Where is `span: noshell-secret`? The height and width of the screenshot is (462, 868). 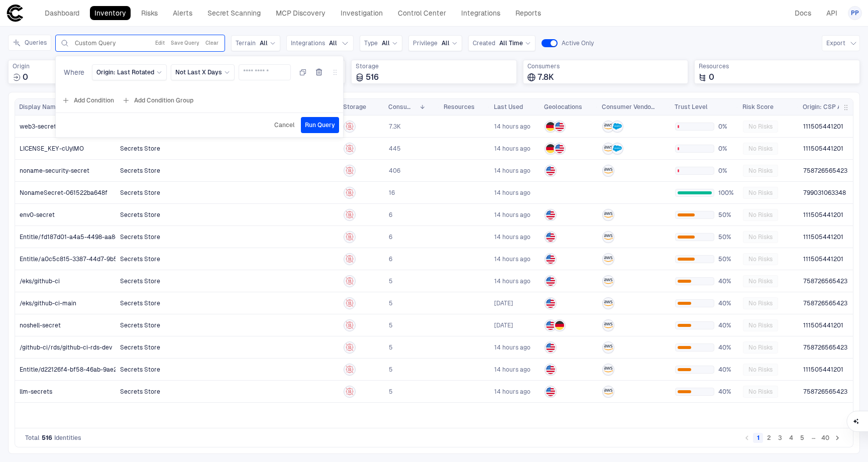
span: noshell-secret is located at coordinates (41, 326).